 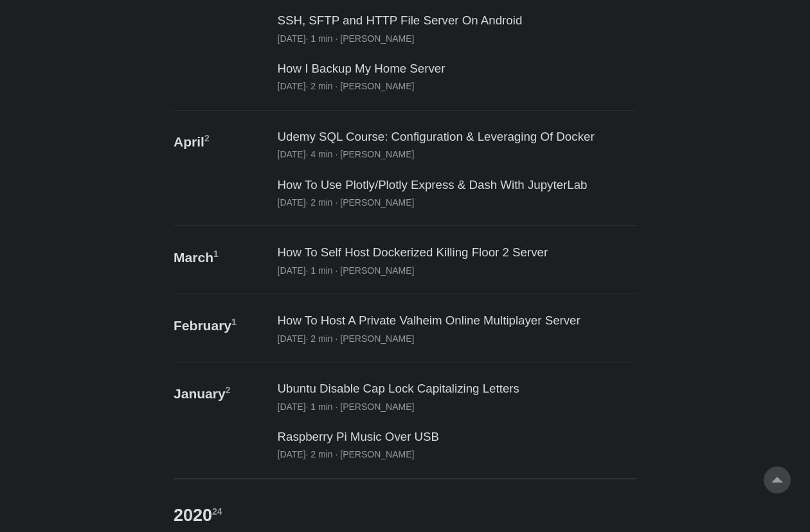 I want to click on a: post link to Ubuntu Disable Cap Lock Capitalizing Letters, so click(x=455, y=396).